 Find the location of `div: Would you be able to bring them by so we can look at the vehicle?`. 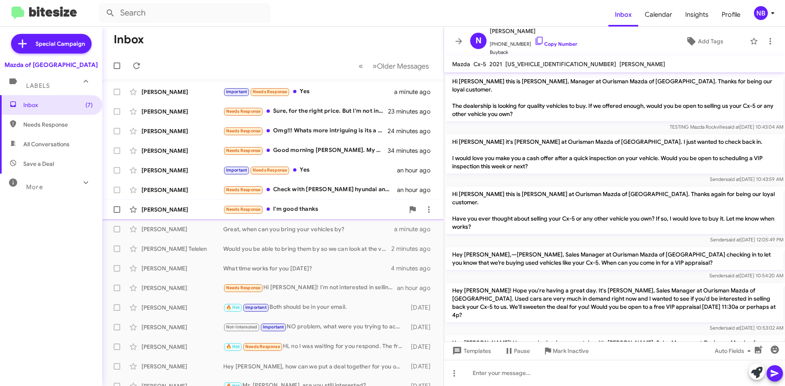

div: Would you be able to bring them by so we can look at the vehicle? is located at coordinates (307, 249).